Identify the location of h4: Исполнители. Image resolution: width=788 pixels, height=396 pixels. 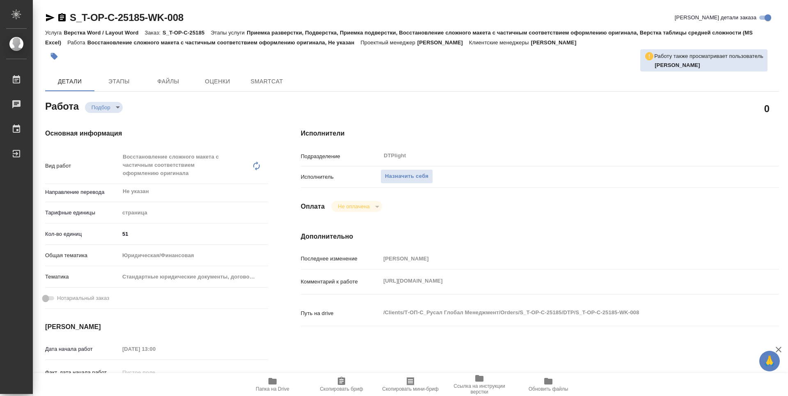
(540, 133).